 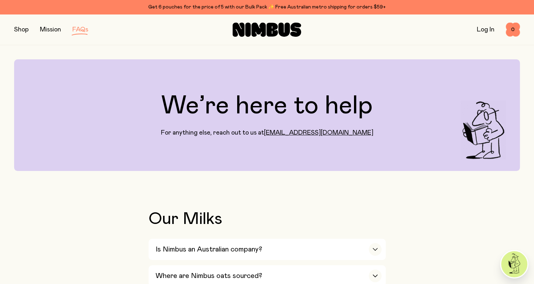 What do you see at coordinates (50, 30) in the screenshot?
I see `a: Mission` at bounding box center [50, 30].